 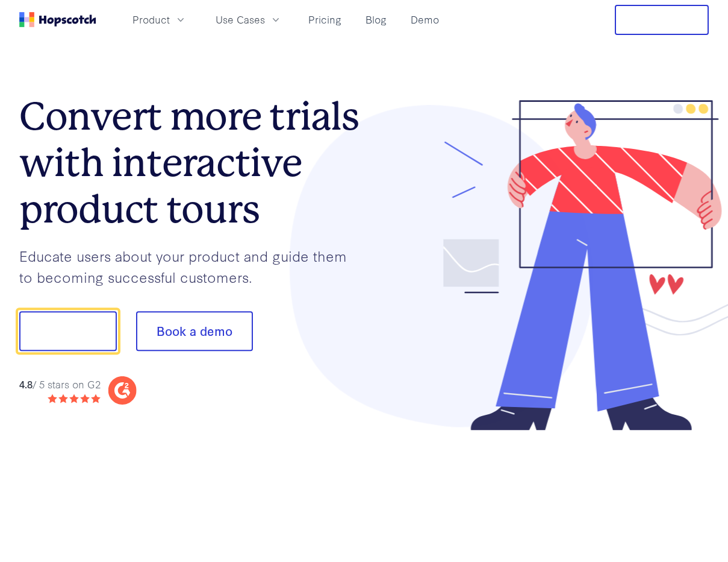 I want to click on a: Demo, so click(x=425, y=19).